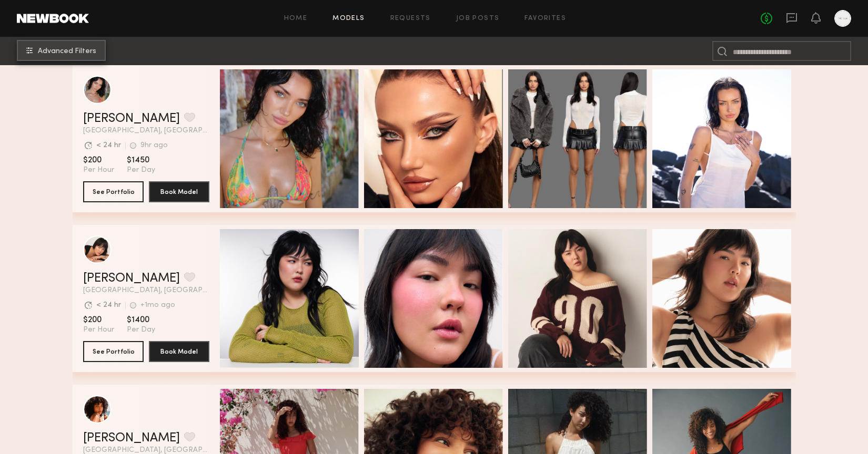 Image resolution: width=868 pixels, height=454 pixels. Describe the element at coordinates (348, 19) in the screenshot. I see `a: Models` at that location.